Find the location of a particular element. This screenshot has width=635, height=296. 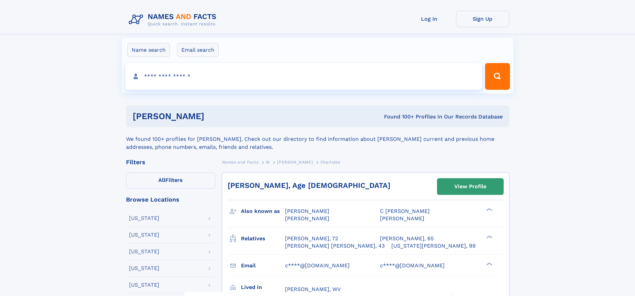

span: M is located at coordinates (268, 162).